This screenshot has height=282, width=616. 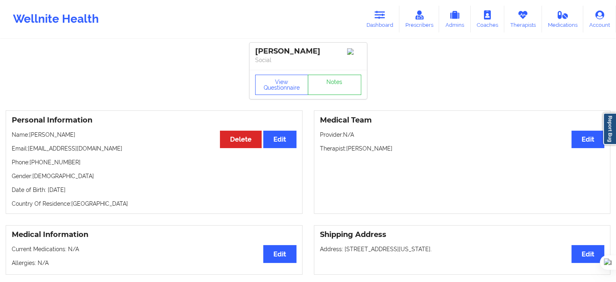 I want to click on img: Image%2Fplaceholer-image.png, so click(x=354, y=51).